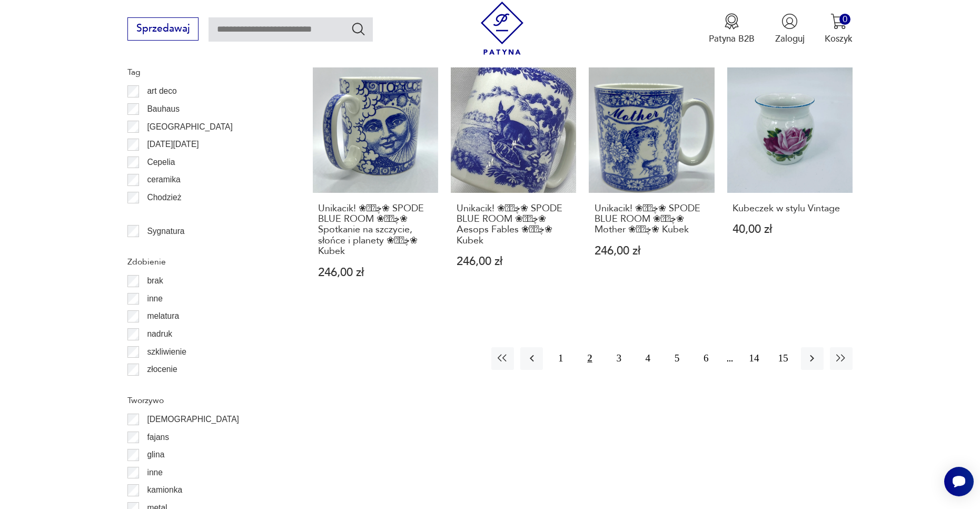  What do you see at coordinates (205, 262) in the screenshot?
I see `p: Zdobienie` at bounding box center [205, 262].